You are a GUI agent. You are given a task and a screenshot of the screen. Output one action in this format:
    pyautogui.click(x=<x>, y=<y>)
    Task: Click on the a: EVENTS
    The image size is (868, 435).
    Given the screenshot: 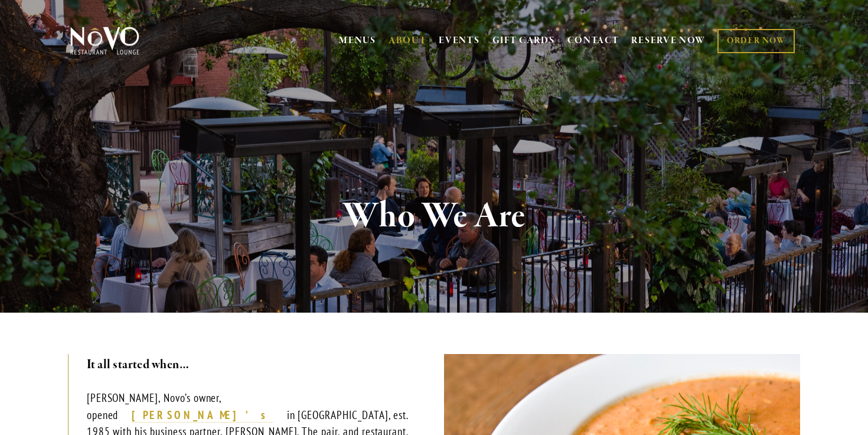 What is the action you would take?
    pyautogui.click(x=459, y=41)
    